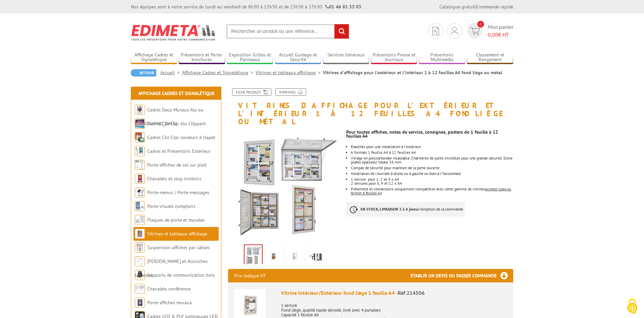  I want to click on a: Porte-affiches de sol sur pied, so click(177, 165).